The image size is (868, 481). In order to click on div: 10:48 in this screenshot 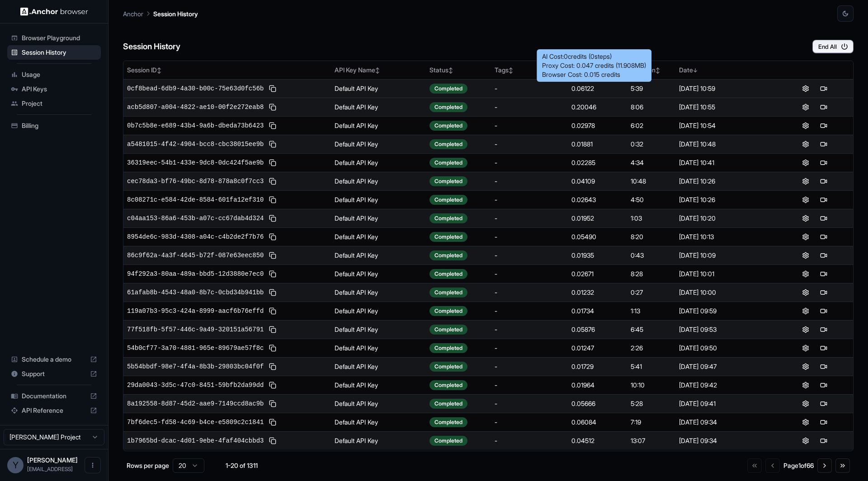, I will do `click(651, 181)`.